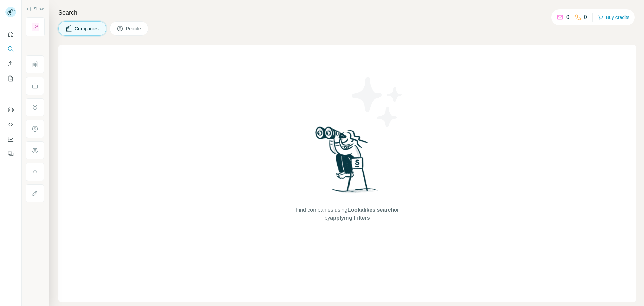 The height and width of the screenshot is (306, 644). I want to click on img: Surfe Illustration - Woman searching with binoculars, so click(347, 162).